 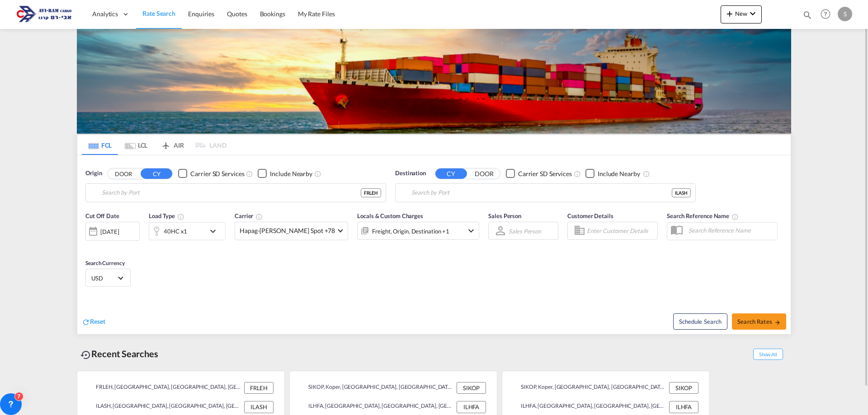 What do you see at coordinates (86, 355) in the screenshot?
I see `md-icon: icon-backup-restore` at bounding box center [86, 355].